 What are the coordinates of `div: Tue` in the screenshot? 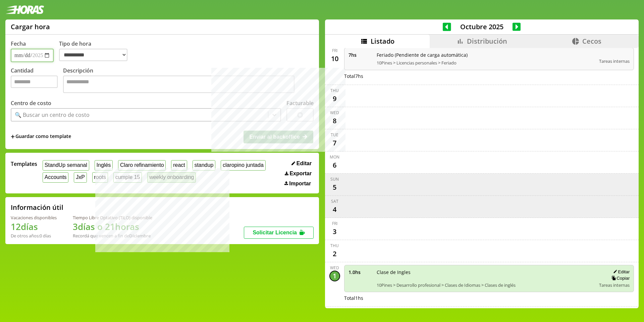 It's located at (334, 134).